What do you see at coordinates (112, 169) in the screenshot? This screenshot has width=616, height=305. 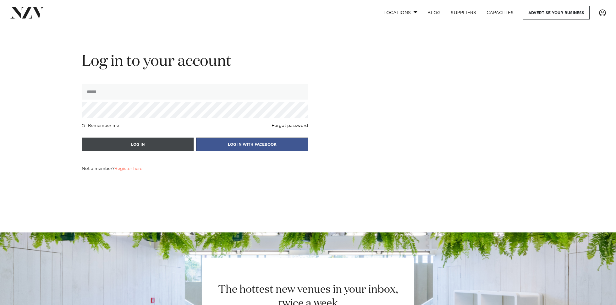 I see `h4: Not a member? .` at bounding box center [112, 169].